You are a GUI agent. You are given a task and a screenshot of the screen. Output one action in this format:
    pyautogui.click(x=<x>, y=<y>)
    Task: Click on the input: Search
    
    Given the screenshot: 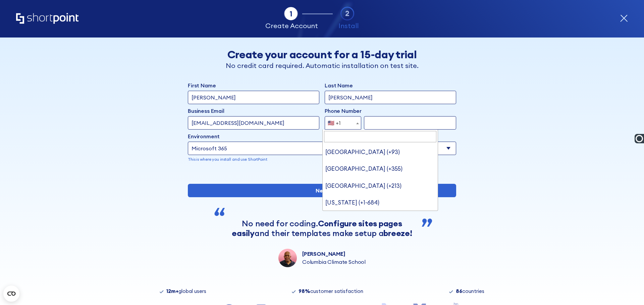 What is the action you would take?
    pyautogui.click(x=380, y=137)
    